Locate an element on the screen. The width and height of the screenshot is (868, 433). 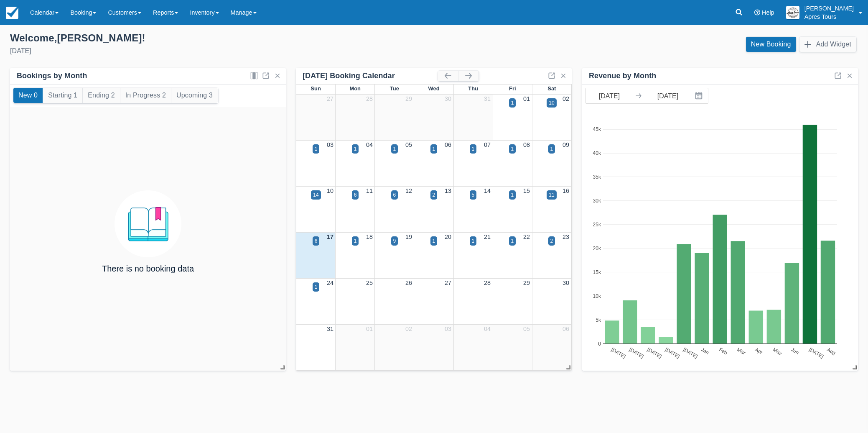
a: 18 is located at coordinates (369, 237).